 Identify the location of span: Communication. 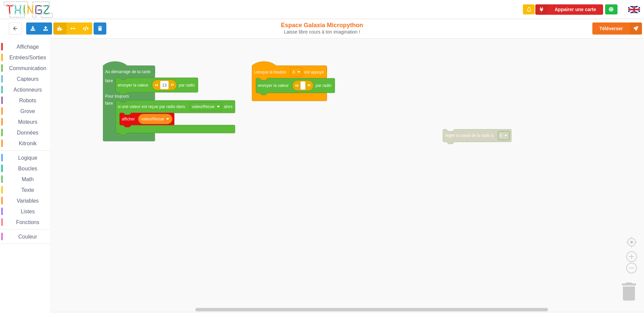
(28, 68).